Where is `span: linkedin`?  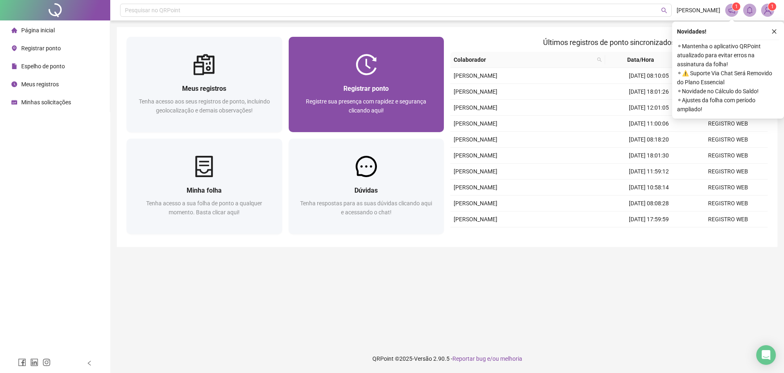 span: linkedin is located at coordinates (34, 362).